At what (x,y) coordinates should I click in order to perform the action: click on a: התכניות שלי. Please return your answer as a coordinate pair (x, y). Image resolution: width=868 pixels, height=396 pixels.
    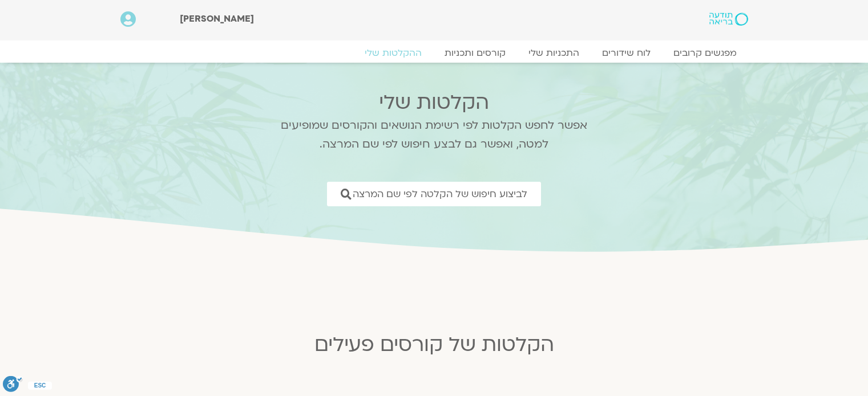
    Looking at the image, I should click on (553, 53).